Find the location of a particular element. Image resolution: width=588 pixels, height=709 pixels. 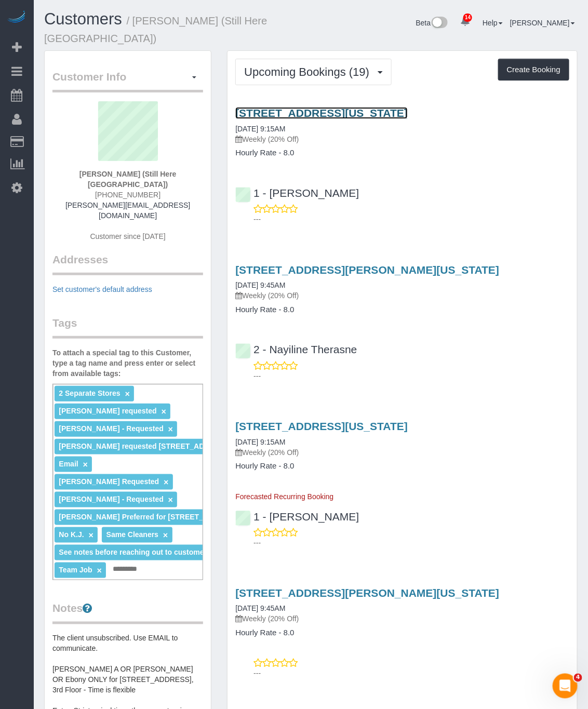

span: Upcoming Bookings (19) is located at coordinates (309, 72).